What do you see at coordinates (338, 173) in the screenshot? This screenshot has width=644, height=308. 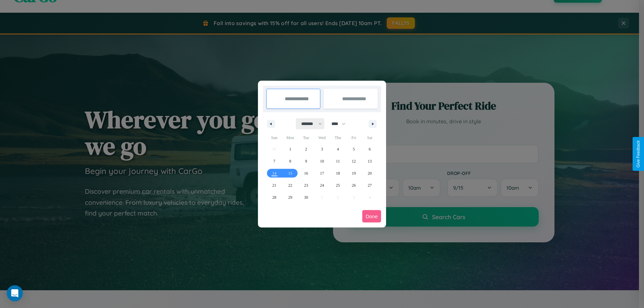 I see `button: 18` at bounding box center [338, 173].